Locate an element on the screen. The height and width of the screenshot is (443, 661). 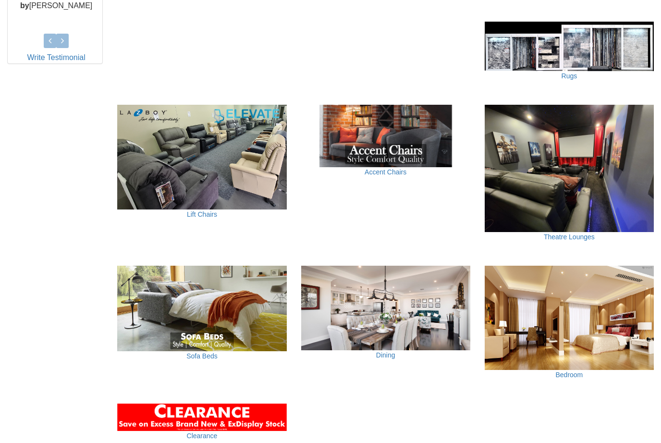
img: Clearance is located at coordinates (202, 417).